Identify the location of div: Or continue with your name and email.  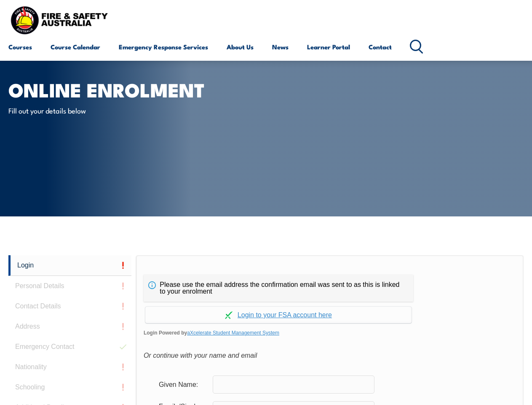
(330, 356).